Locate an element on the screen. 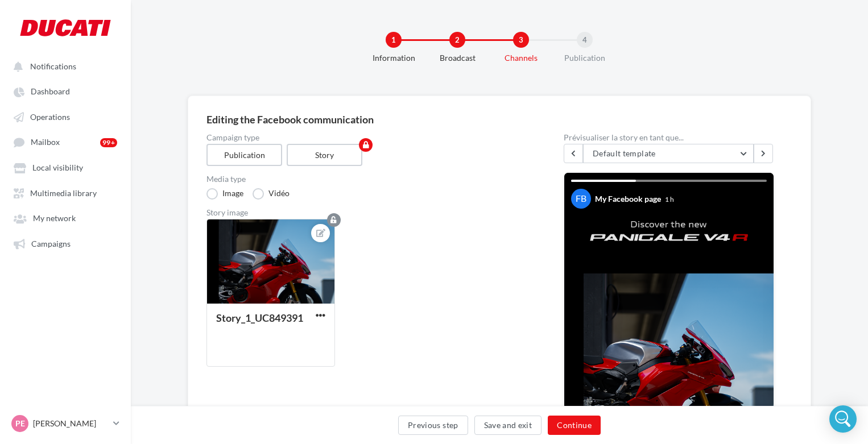  div: Story_1_UC849391 is located at coordinates (259, 318).